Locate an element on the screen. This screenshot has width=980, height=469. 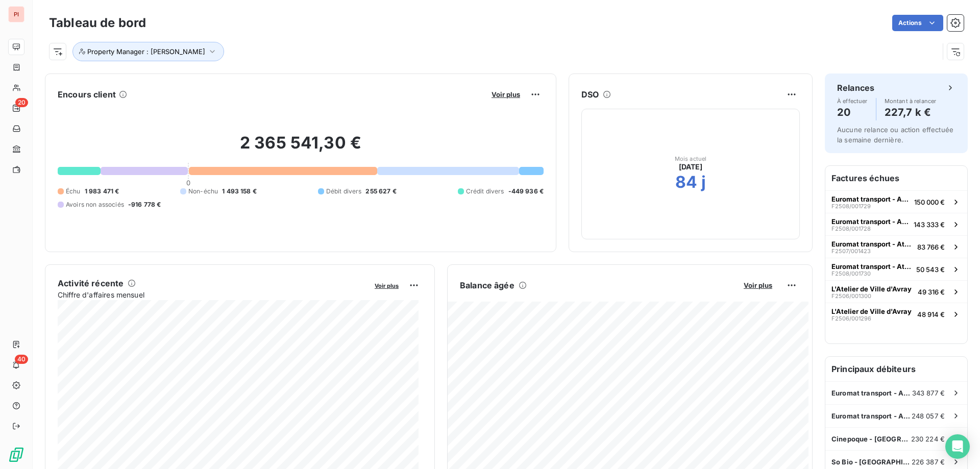
span: 248 057 € is located at coordinates (928, 416).